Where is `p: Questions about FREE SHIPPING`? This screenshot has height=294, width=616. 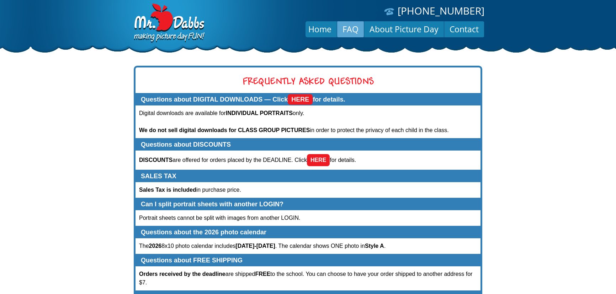 p: Questions about FREE SHIPPING is located at coordinates (308, 261).